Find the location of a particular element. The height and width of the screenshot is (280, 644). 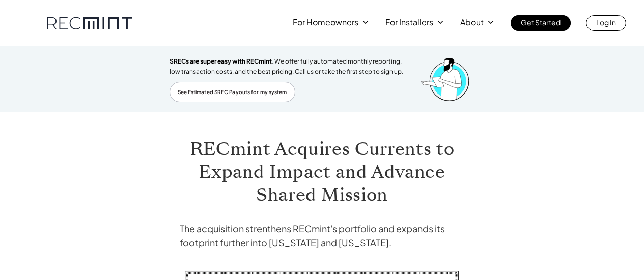

p: Log In is located at coordinates (605, 23).